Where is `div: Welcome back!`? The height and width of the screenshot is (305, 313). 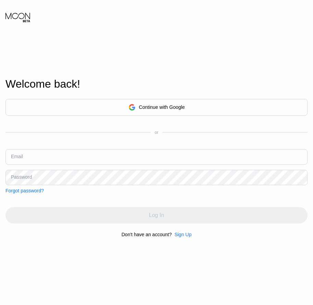 div: Welcome back! is located at coordinates (156, 84).